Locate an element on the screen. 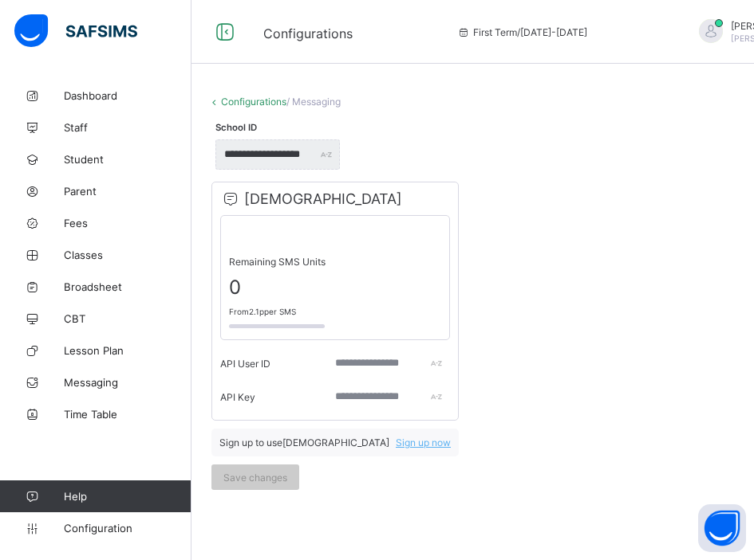 The image size is (754, 560). span: session/term information is located at coordinates (522, 32).